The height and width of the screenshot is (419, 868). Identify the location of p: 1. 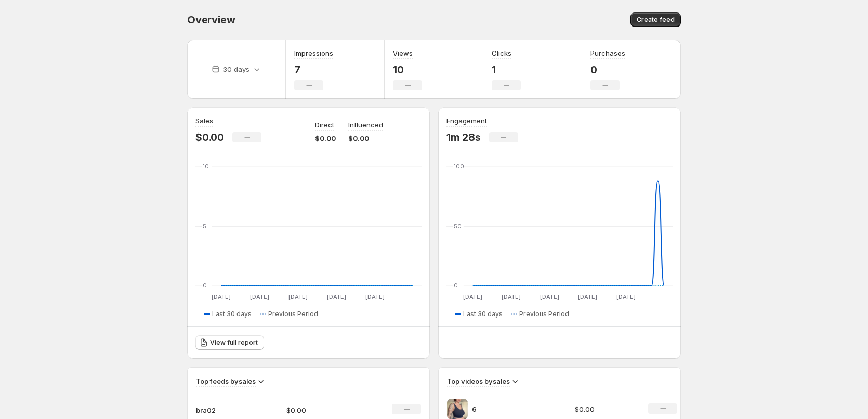
(506, 70).